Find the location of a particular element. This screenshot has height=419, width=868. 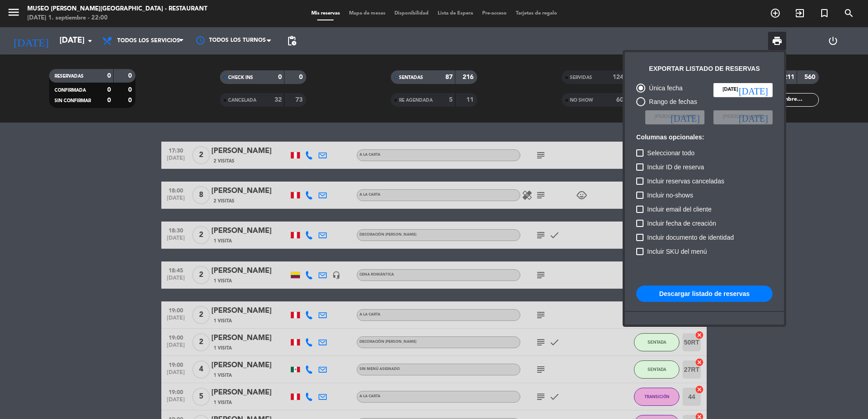

h6: Columnas opcionales: is located at coordinates (704, 137).